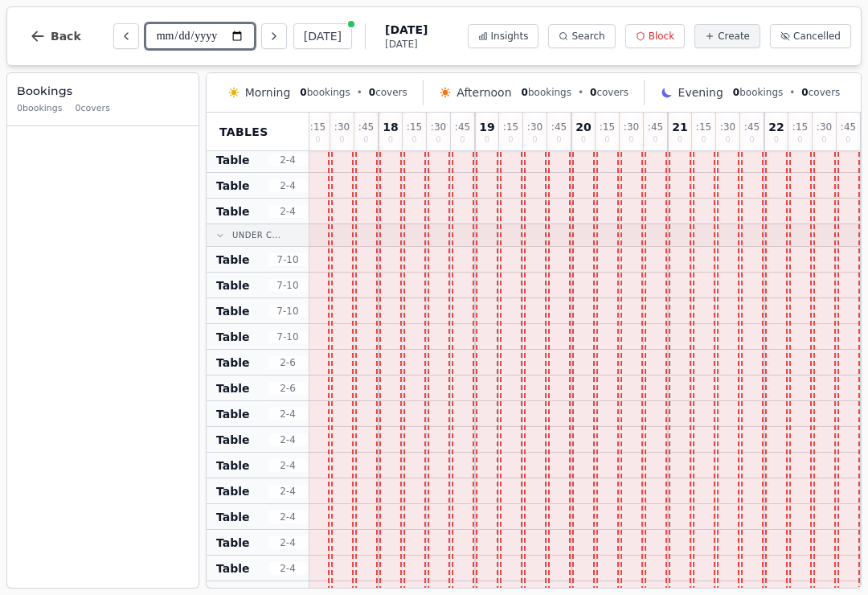 The height and width of the screenshot is (595, 868). I want to click on button: Cancelled, so click(810, 37).